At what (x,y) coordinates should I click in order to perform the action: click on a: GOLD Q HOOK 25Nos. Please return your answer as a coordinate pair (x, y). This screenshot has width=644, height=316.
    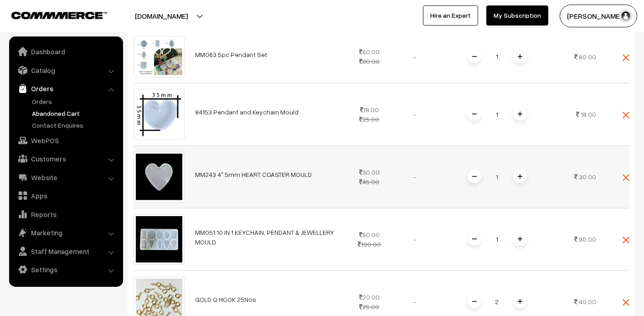
    Looking at the image, I should click on (226, 299).